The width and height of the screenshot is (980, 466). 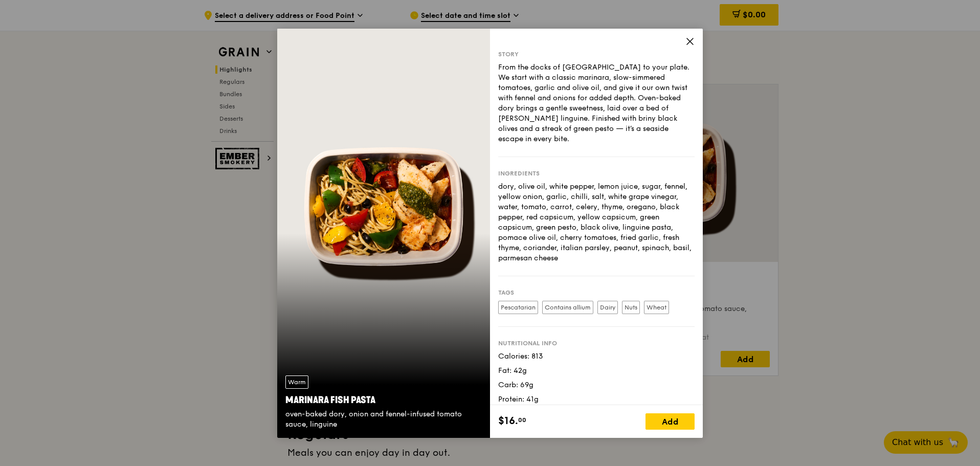 I want to click on div: Nutritional info, so click(x=596, y=343).